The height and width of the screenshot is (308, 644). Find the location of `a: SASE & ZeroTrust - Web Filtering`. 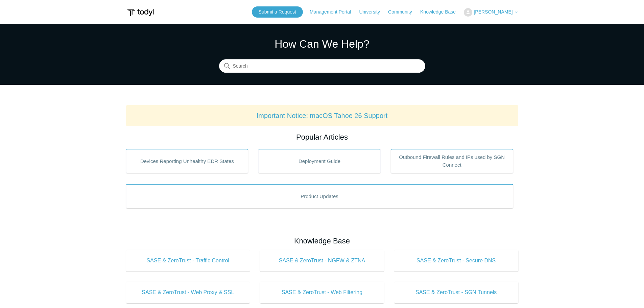

a: SASE & ZeroTrust - Web Filtering is located at coordinates (322, 292).